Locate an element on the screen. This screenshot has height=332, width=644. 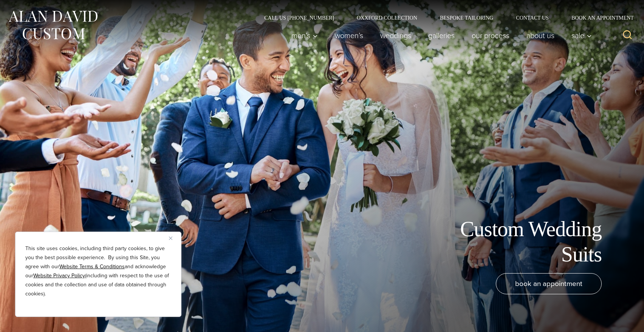
nav: Secondary Navigation is located at coordinates (445, 18).